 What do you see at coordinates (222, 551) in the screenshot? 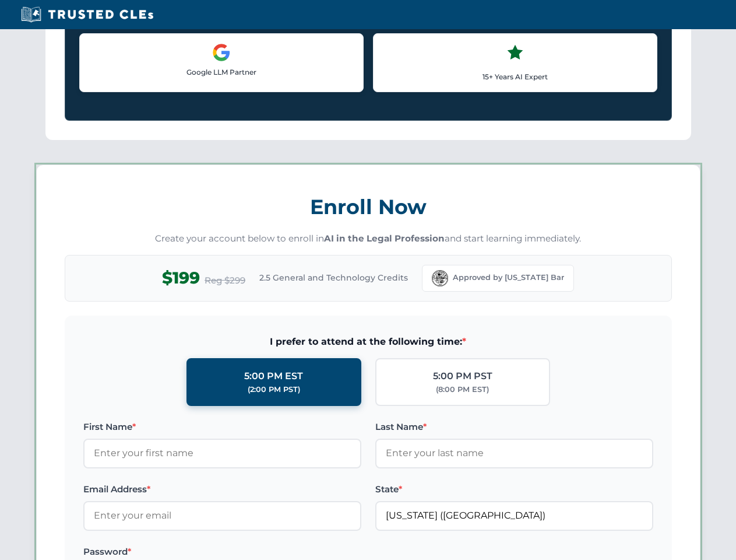
I see `label: Password` at bounding box center [222, 551].